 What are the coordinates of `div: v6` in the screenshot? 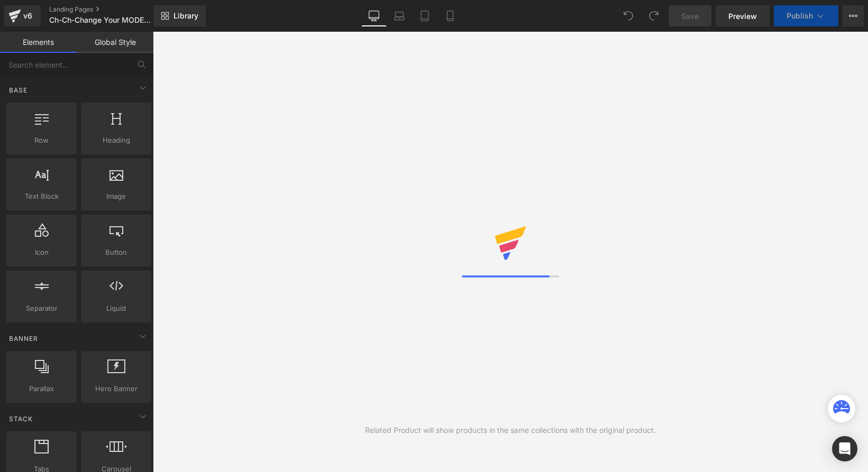 It's located at (27, 16).